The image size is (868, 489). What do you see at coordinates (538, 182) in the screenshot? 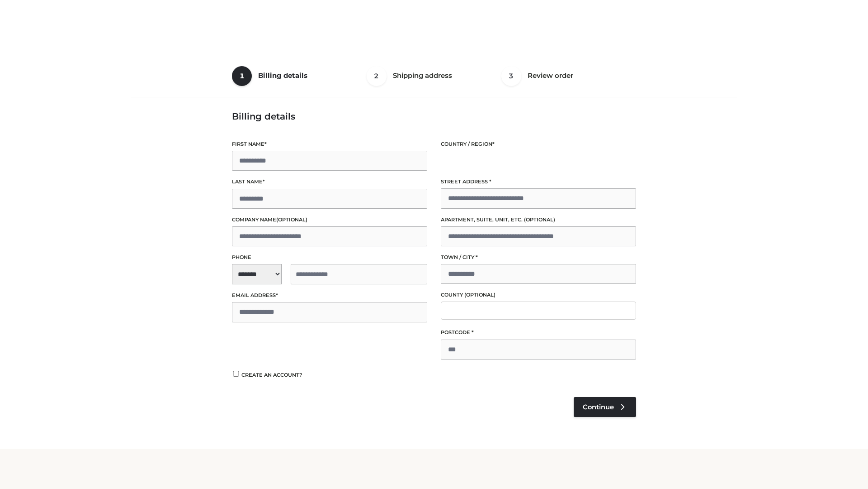
I see `label: Street address` at bounding box center [538, 182].